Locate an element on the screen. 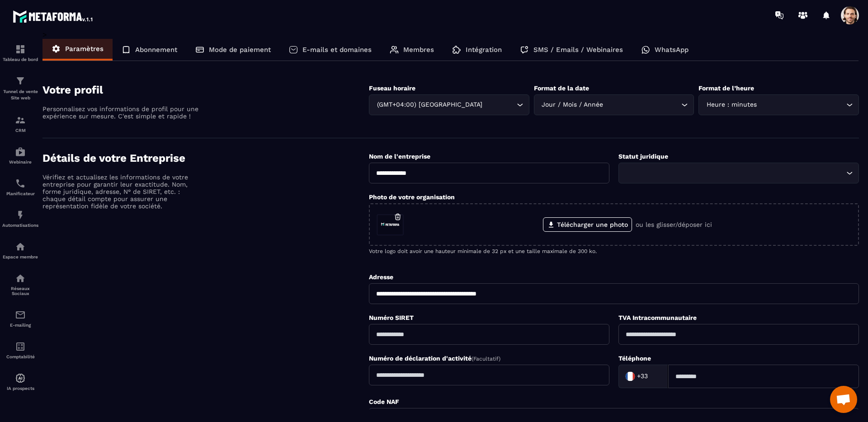 The image size is (868, 422). span: Heure : minutes is located at coordinates (731, 105).